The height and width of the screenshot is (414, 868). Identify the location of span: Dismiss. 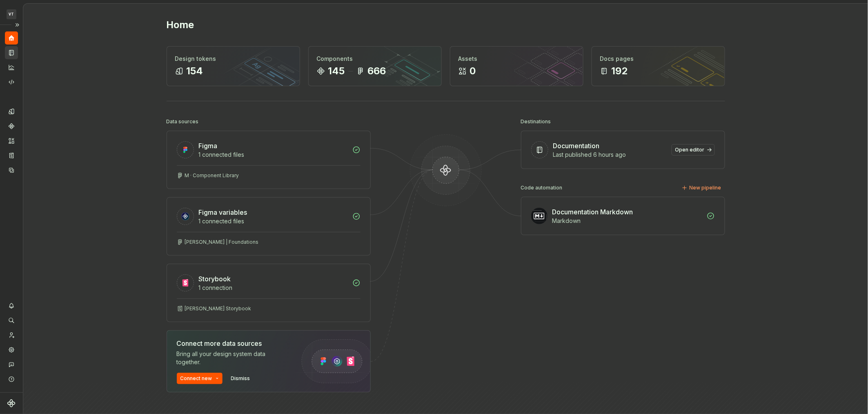
(241, 379).